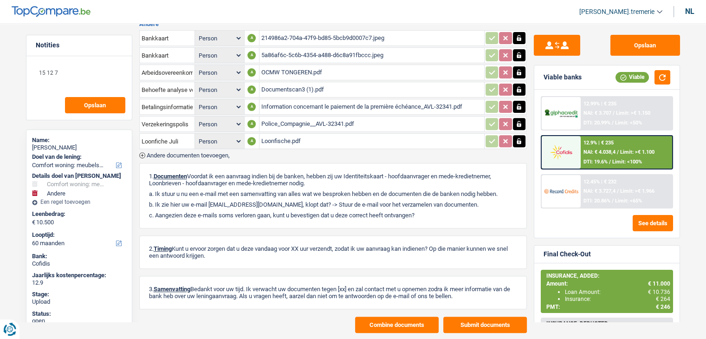 The height and width of the screenshot is (339, 706). I want to click on div: Amount:, so click(608, 283).